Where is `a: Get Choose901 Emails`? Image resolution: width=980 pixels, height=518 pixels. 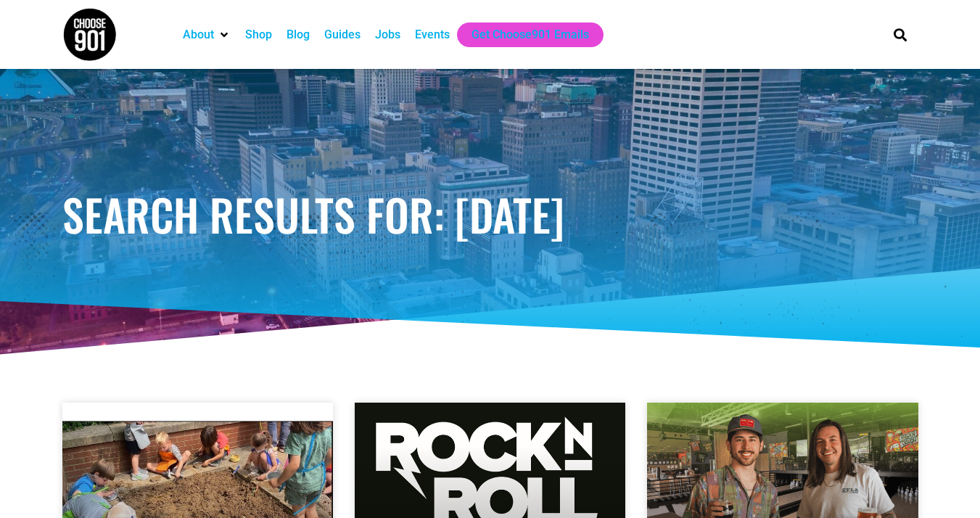 a: Get Choose901 Emails is located at coordinates (530, 35).